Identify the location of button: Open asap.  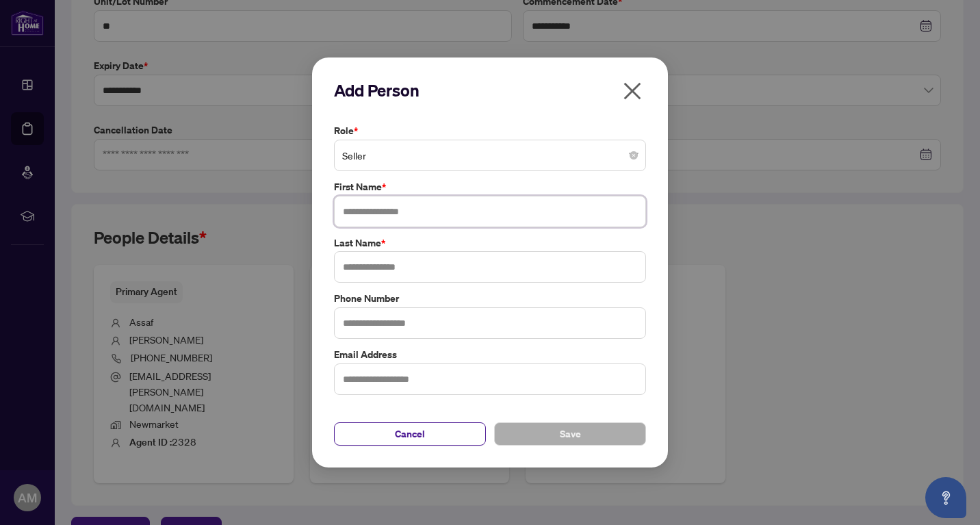
(945, 498).